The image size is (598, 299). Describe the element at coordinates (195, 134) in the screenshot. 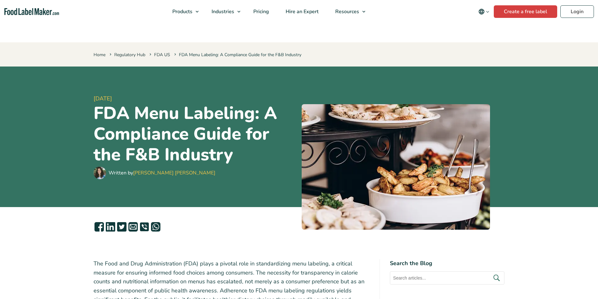

I see `h1: FDA Menu Labeling: A Compliance Guide for the F&B Industry` at that location.